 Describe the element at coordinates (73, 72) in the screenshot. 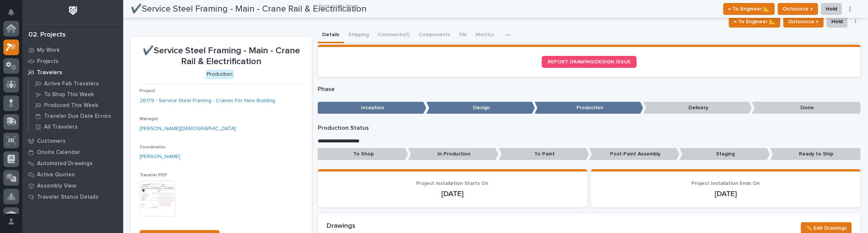

I see `a: Travelers` at that location.